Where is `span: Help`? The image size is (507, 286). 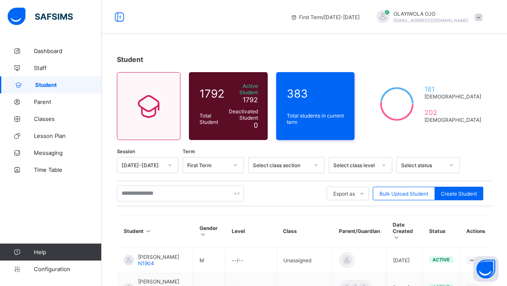 span: Help is located at coordinates (67, 252).